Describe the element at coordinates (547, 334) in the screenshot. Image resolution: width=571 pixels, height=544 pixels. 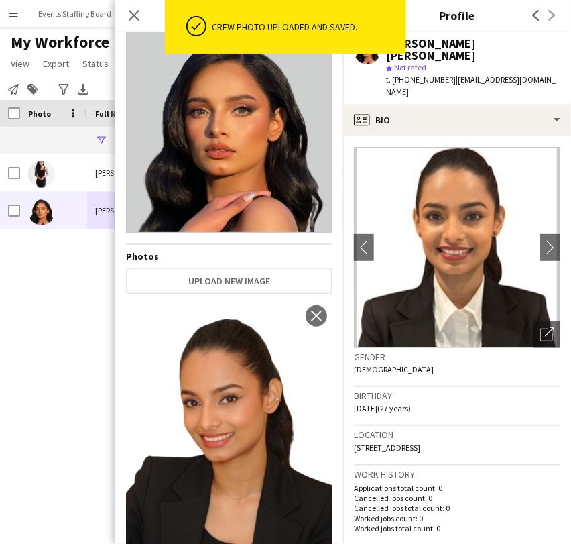
I see `div: Open photos pop-in` at that location.